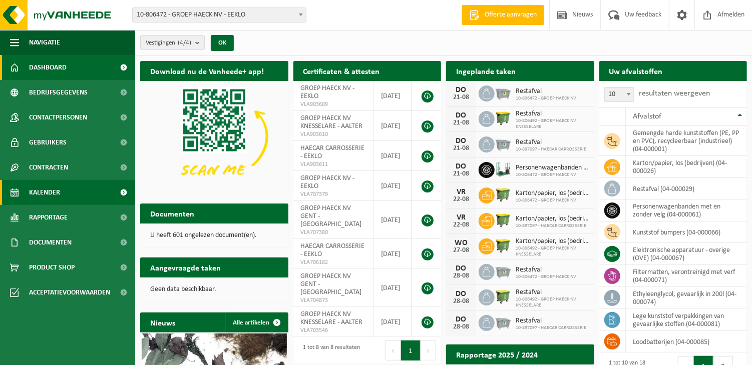  I want to click on p: Geen data beschikbaar., so click(214, 290).